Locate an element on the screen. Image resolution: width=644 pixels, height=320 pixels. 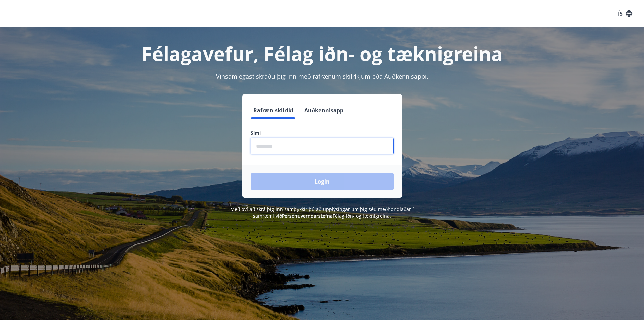
button: Rafræn skilríki is located at coordinates (273, 110).